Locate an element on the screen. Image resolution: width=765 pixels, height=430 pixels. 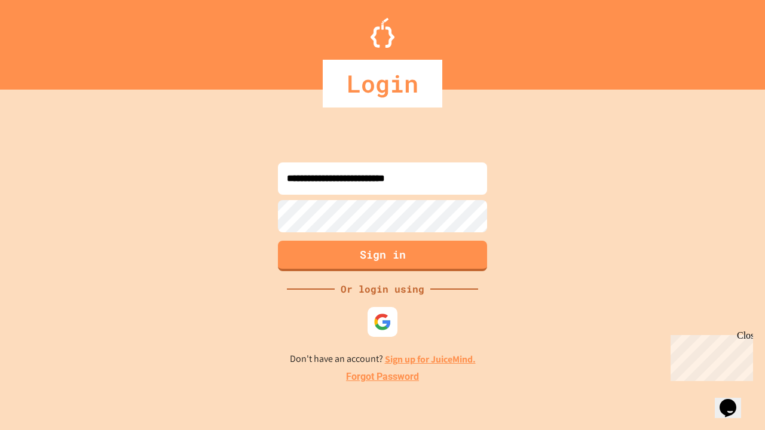
button: Sign in is located at coordinates (383, 256).